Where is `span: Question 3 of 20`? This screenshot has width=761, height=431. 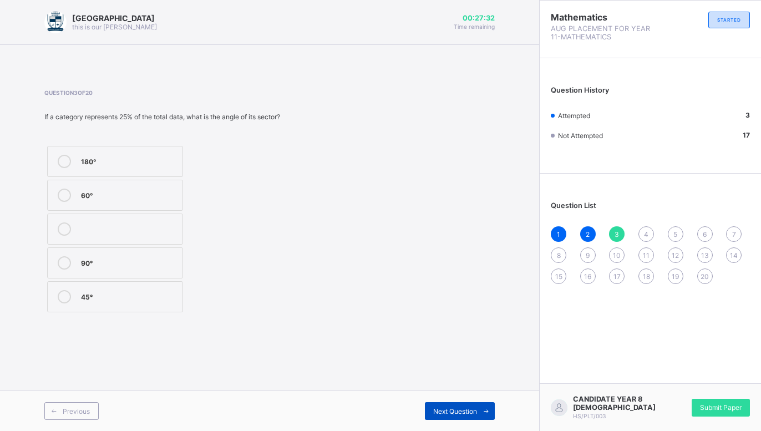
span: Question 3 of 20 is located at coordinates (162, 93).